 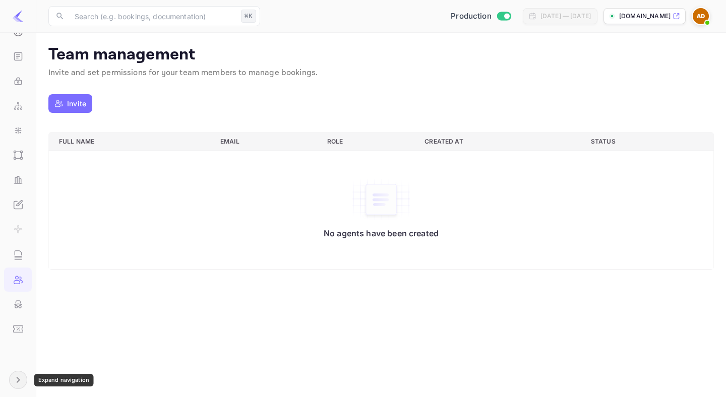 I want to click on p: Team management, so click(x=381, y=55).